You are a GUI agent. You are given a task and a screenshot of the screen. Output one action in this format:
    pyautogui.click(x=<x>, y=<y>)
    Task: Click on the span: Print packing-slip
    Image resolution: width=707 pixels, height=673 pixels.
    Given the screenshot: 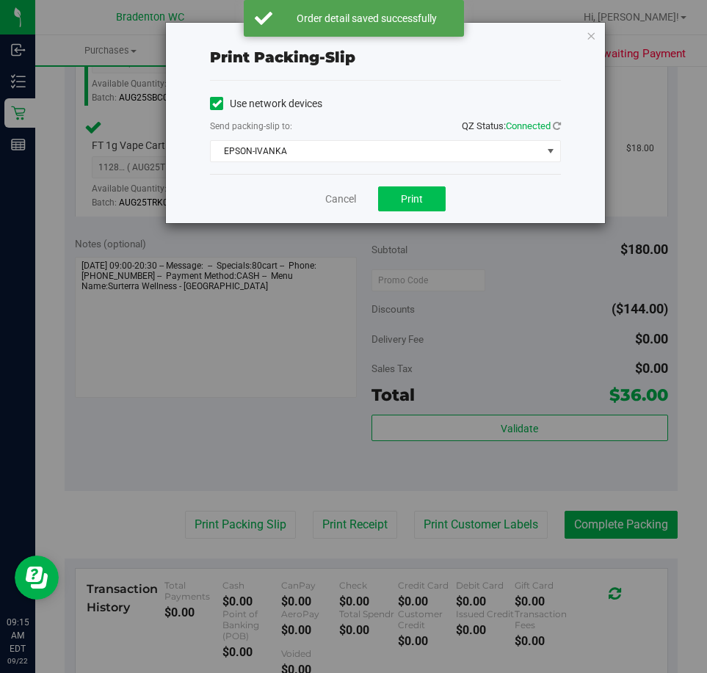 What is the action you would take?
    pyautogui.click(x=283, y=57)
    